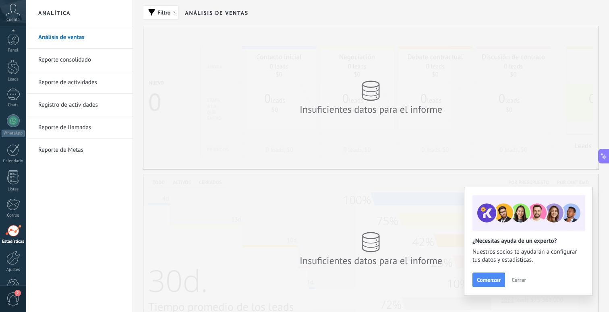 This screenshot has height=312, width=609. What do you see at coordinates (489, 280) in the screenshot?
I see `span: Comenzar` at bounding box center [489, 280].